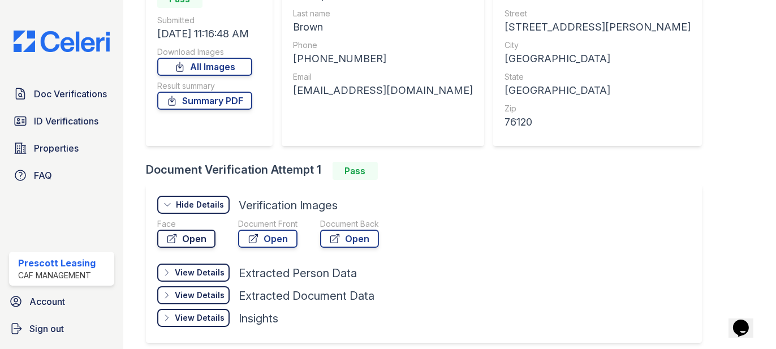 The width and height of the screenshot is (776, 349). What do you see at coordinates (57, 275) in the screenshot?
I see `div: CAF Management` at bounding box center [57, 275].